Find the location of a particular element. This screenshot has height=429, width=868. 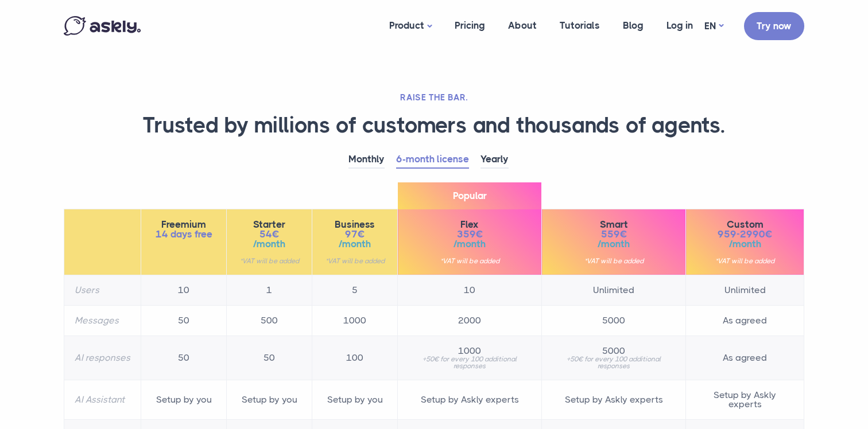

h2: RAISE THE BAR. is located at coordinates (434, 97).